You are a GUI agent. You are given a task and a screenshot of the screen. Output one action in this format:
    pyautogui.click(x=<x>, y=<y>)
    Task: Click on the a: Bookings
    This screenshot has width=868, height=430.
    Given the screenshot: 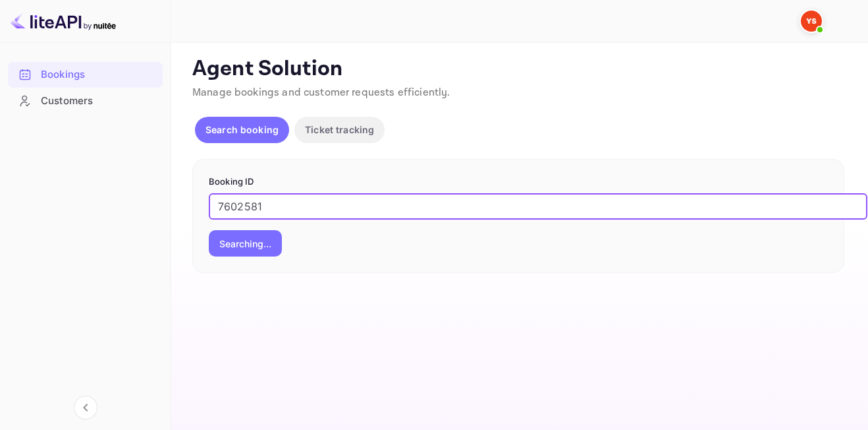 What is the action you would take?
    pyautogui.click(x=85, y=74)
    